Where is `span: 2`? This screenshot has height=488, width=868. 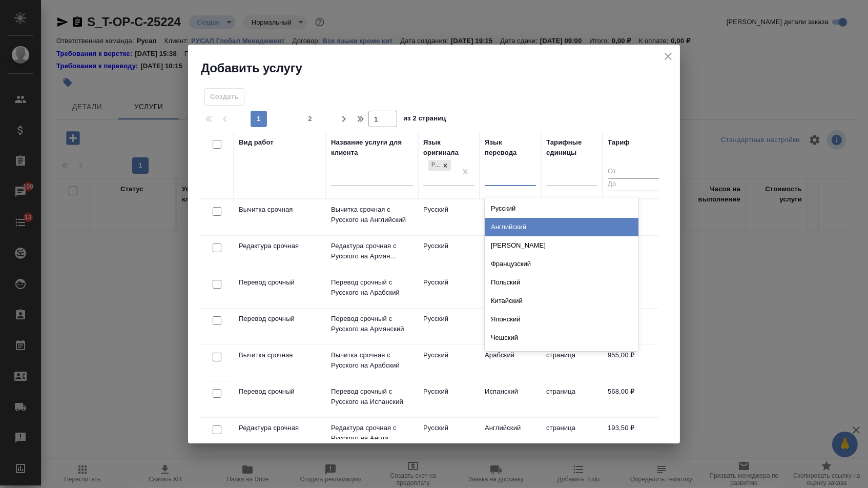 span: 2 is located at coordinates (310, 119).